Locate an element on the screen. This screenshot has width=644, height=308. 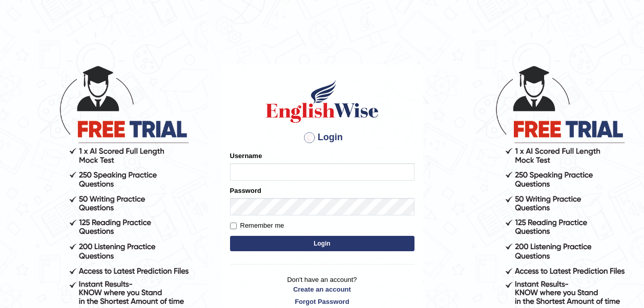
label: Remember me is located at coordinates (257, 226).